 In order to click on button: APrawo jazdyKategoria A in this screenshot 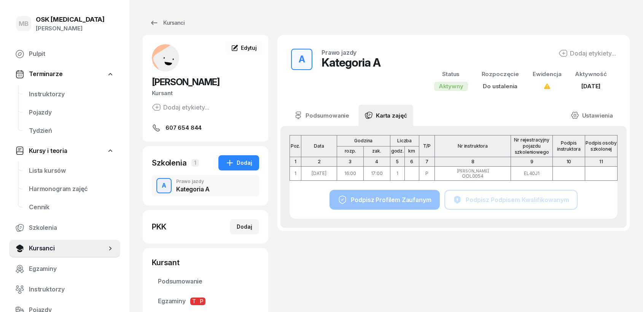, I will do `click(205, 186)`.